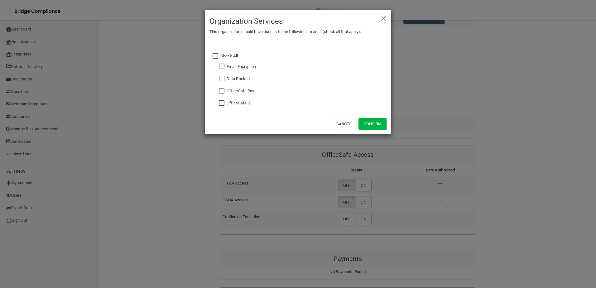 The height and width of the screenshot is (288, 596). What do you see at coordinates (241, 67) in the screenshot?
I see `label: Email Encryption` at bounding box center [241, 67].